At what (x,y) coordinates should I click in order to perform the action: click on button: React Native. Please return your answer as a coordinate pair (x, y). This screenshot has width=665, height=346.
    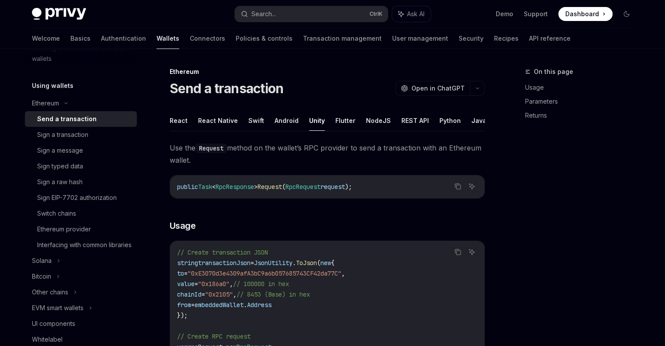
    Looking at the image, I should click on (218, 120).